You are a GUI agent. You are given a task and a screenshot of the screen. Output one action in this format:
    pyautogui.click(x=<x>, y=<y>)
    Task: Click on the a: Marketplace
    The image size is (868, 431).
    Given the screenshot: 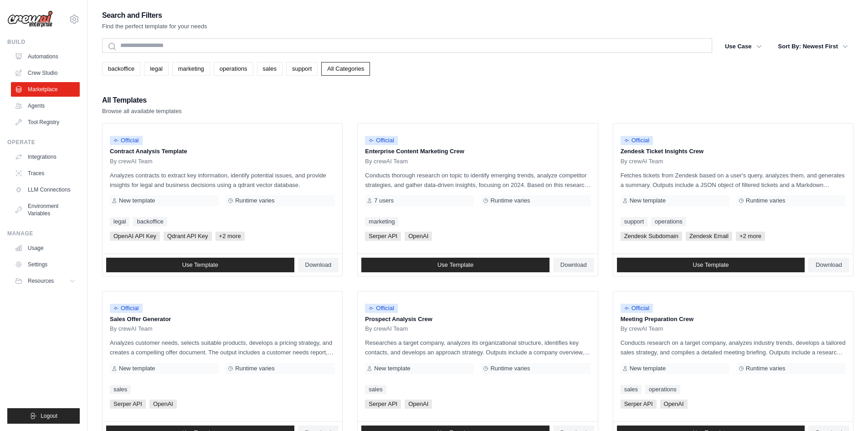 What is the action you would take?
    pyautogui.click(x=45, y=89)
    